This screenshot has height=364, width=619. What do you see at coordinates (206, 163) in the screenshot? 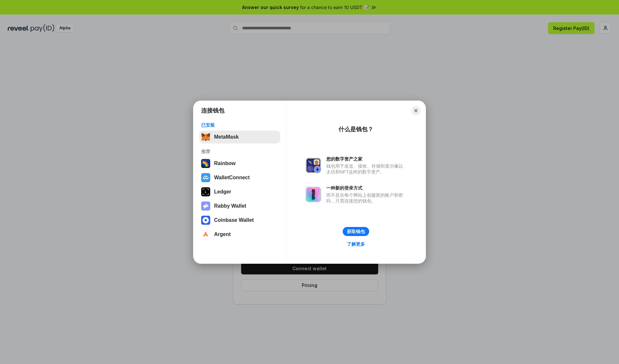
I see `img: svg+xml,%3Csvg%20width%3D%22120%22%20height%3D%22120%22%20viewBox%3D%220%200%20120%20120%22%20fil...` at bounding box center [206, 163].